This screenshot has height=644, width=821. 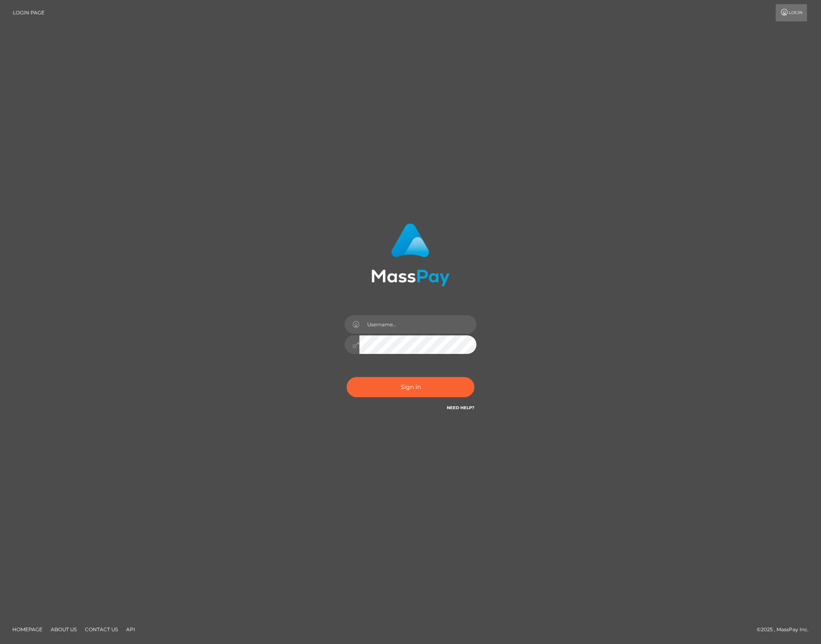 What do you see at coordinates (28, 13) in the screenshot?
I see `a: Login Page` at bounding box center [28, 13].